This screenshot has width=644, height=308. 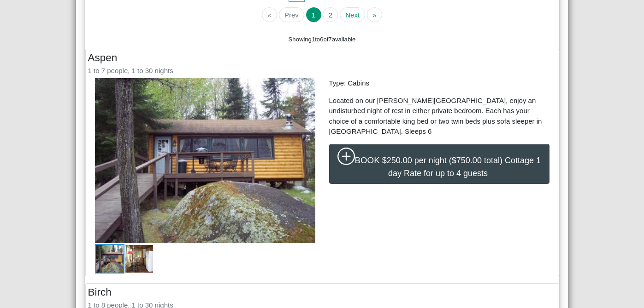 I want to click on h4: Aspen, so click(x=322, y=57).